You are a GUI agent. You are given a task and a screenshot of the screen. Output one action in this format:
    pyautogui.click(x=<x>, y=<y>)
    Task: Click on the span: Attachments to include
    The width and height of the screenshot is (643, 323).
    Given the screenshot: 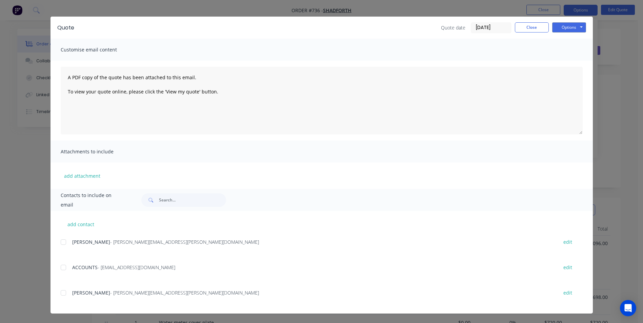 What is the action you would take?
    pyautogui.click(x=98, y=152)
    